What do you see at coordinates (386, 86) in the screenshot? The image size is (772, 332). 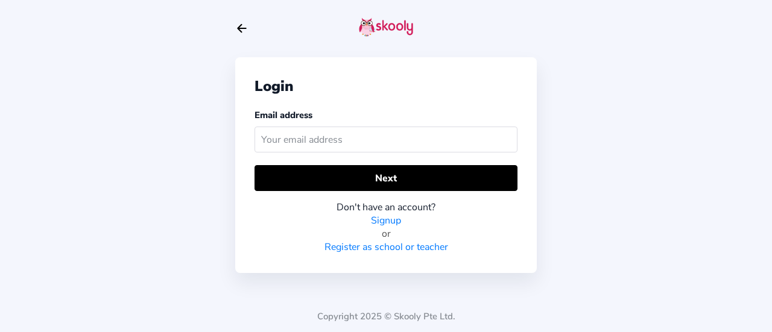 I see `div: Login` at bounding box center [386, 86].